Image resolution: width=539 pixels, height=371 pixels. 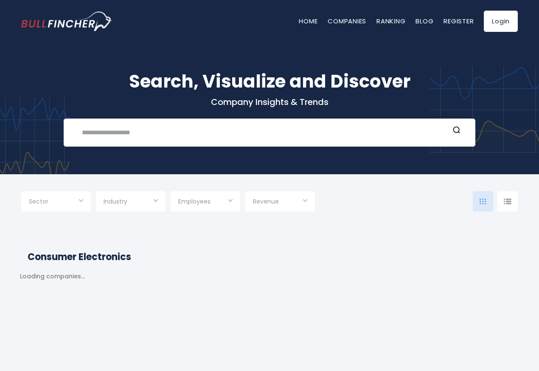 I want to click on a: Companies, so click(x=347, y=21).